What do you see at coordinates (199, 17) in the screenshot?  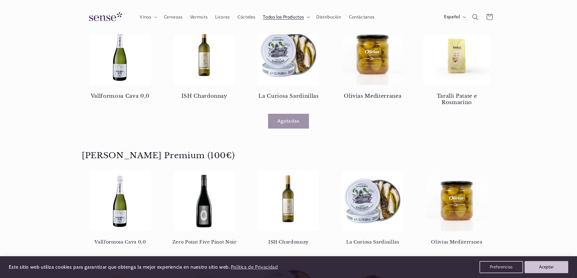 I see `a: Vermuts` at bounding box center [199, 17].